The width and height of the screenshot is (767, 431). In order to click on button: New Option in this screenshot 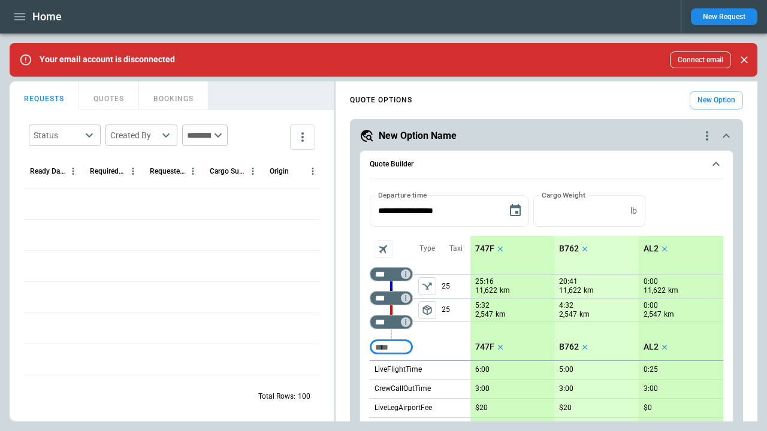, I will do `click(716, 100)`.